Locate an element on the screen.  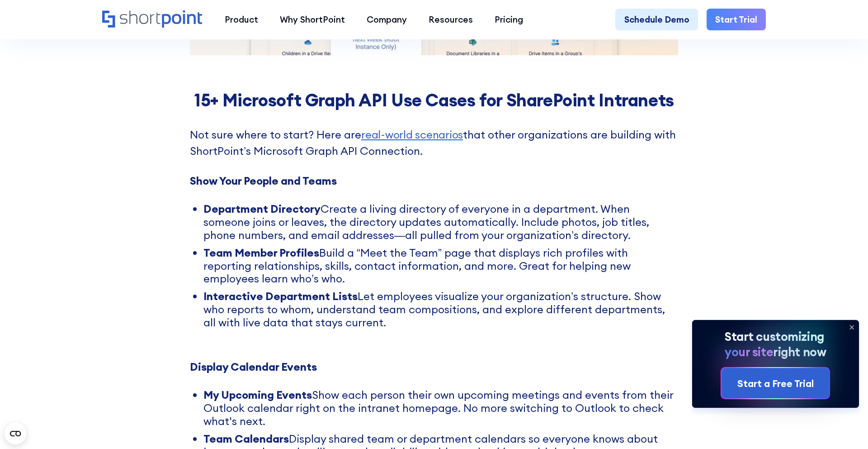
div: Resources is located at coordinates (451, 19).